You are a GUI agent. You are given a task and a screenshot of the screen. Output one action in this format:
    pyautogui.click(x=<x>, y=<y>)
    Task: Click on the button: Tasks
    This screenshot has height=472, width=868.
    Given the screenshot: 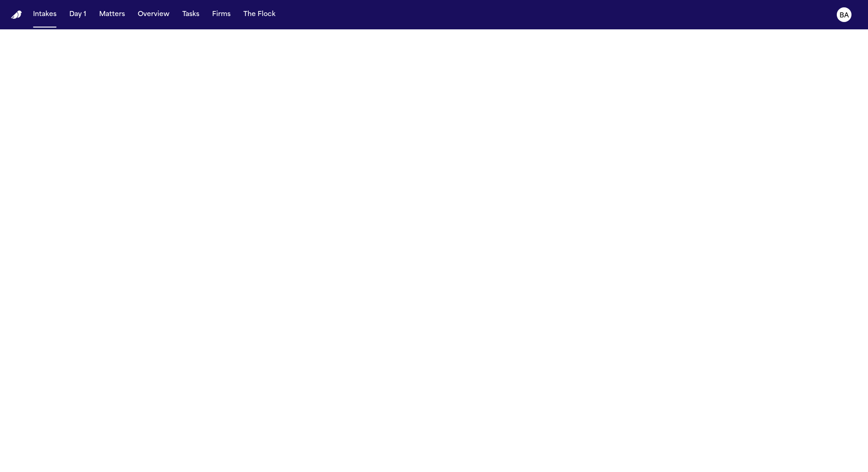 What is the action you would take?
    pyautogui.click(x=191, y=15)
    